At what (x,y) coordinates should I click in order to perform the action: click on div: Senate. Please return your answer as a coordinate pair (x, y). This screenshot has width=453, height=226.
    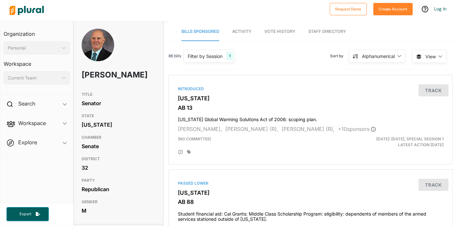
    Looking at the image, I should click on (118, 146).